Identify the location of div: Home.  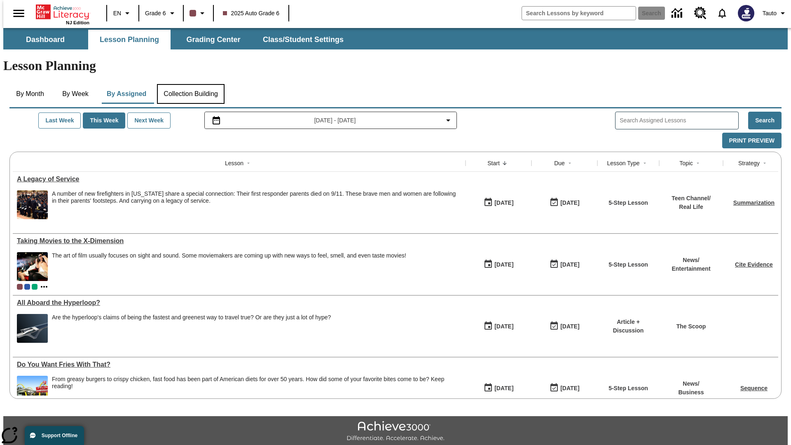
(63, 14).